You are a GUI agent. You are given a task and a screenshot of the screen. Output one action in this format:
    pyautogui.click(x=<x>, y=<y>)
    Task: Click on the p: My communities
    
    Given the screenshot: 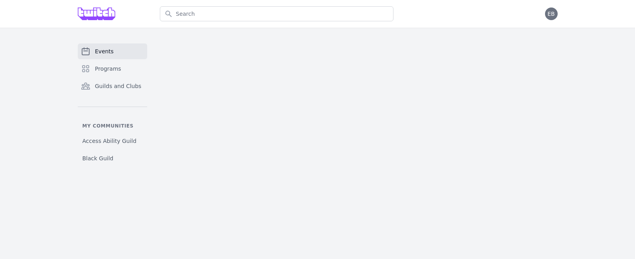 What is the action you would take?
    pyautogui.click(x=113, y=126)
    